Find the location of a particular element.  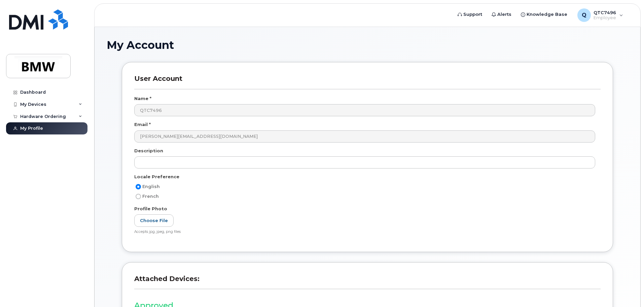

h1: My Account is located at coordinates (368, 44).